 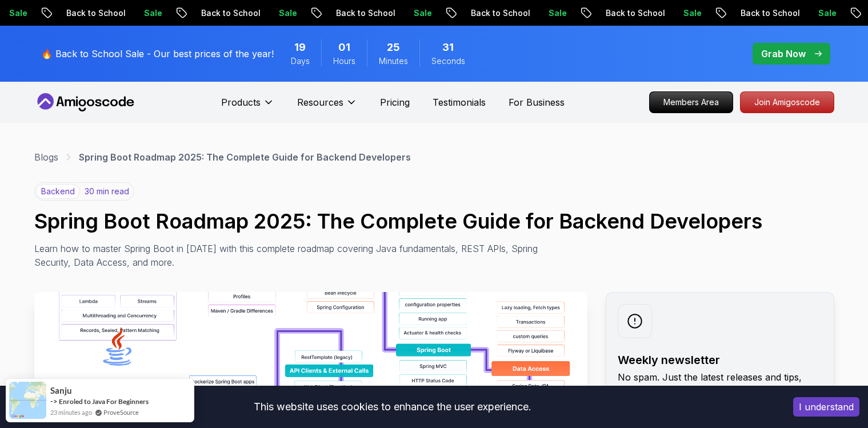 I want to click on img: provesource social proof notification image, so click(x=27, y=400).